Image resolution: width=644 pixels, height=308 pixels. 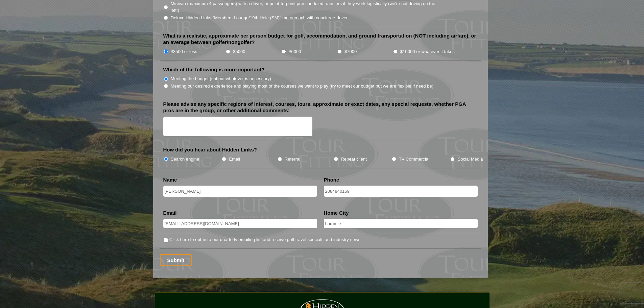 I want to click on label: TV Commercial, so click(x=414, y=159).